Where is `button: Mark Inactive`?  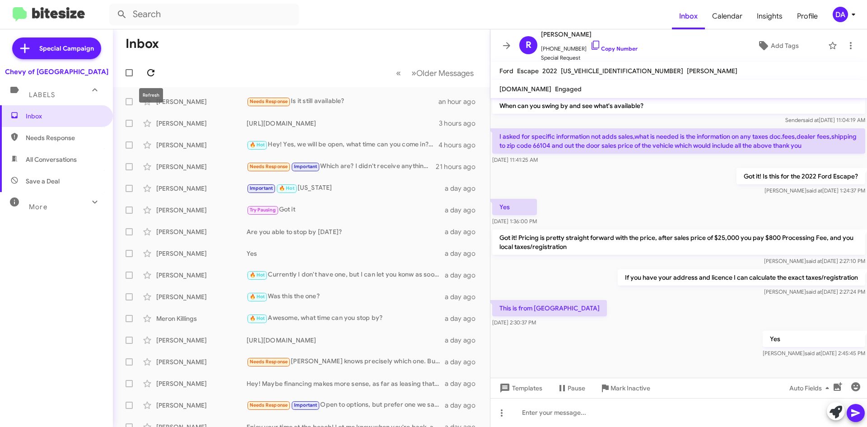
button: Mark Inactive is located at coordinates (625, 388).